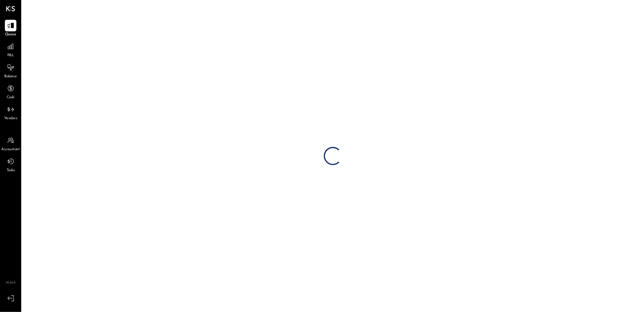 This screenshot has height=312, width=644. I want to click on span: Vendors, so click(10, 119).